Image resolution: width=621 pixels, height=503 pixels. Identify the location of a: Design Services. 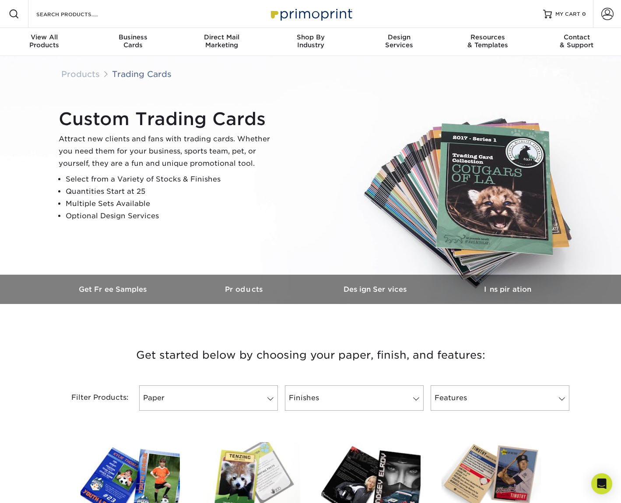
(376, 289).